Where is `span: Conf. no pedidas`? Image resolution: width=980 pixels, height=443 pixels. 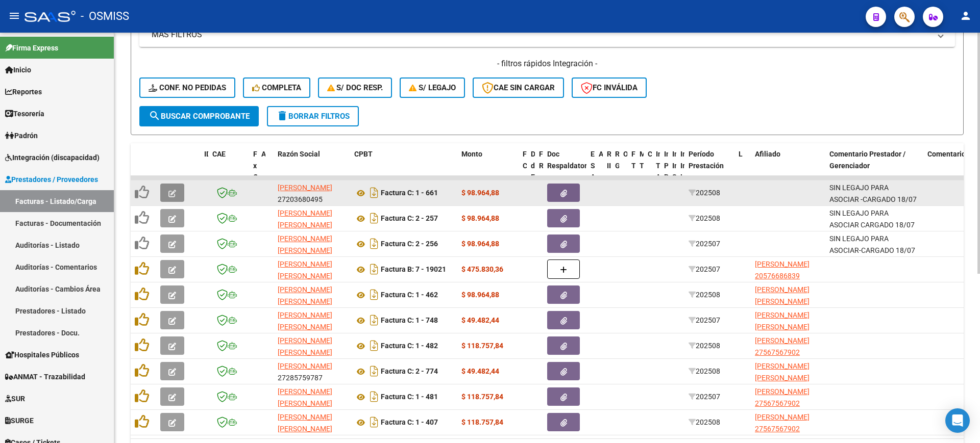
span: Conf. no pedidas is located at coordinates (187, 88).